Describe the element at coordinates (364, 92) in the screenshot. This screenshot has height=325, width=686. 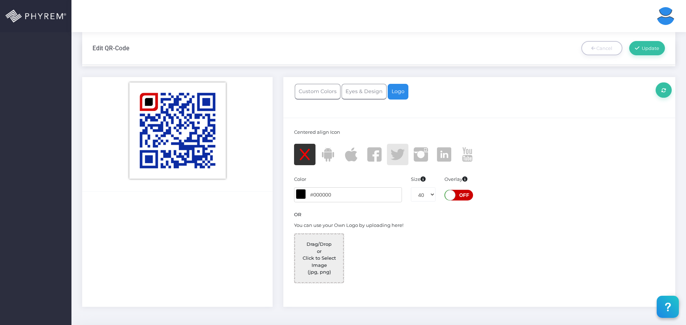
I see `a: Eyes & Design` at that location.